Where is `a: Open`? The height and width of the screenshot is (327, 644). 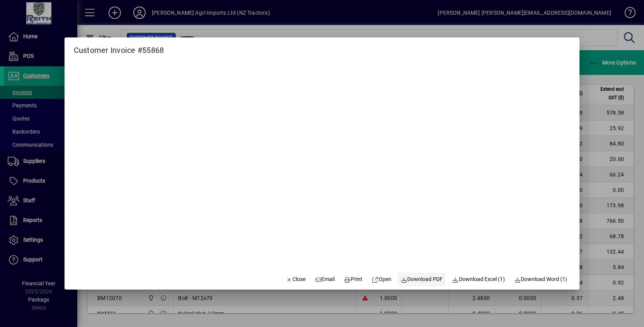
a: Open is located at coordinates (381, 279).